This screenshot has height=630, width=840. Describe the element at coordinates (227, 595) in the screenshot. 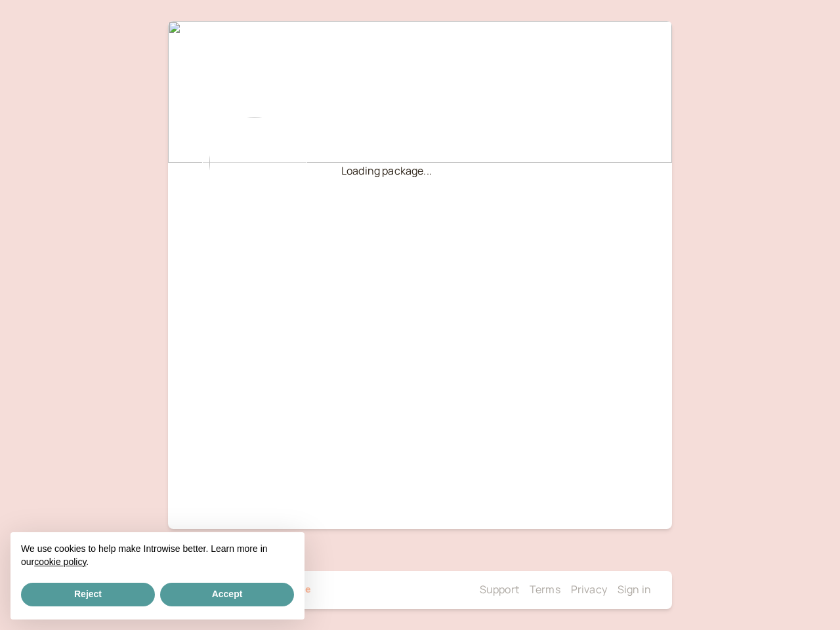

I see `button: Accept` at that location.